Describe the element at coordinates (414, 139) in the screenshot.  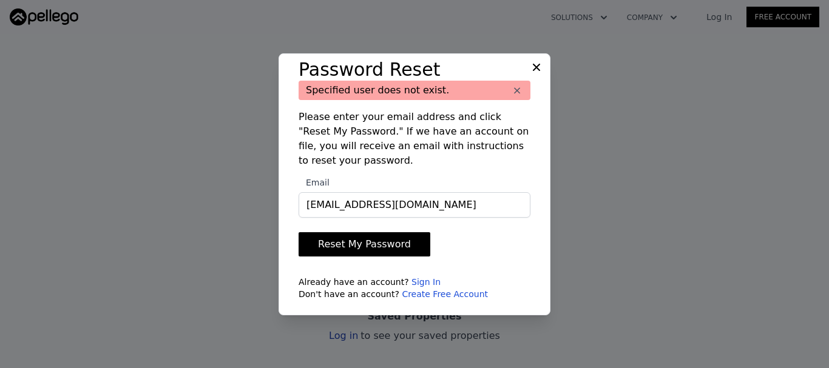
I see `p: Please enter your email address and click "Reset My Password." If we have an account on file, you...` at that location.